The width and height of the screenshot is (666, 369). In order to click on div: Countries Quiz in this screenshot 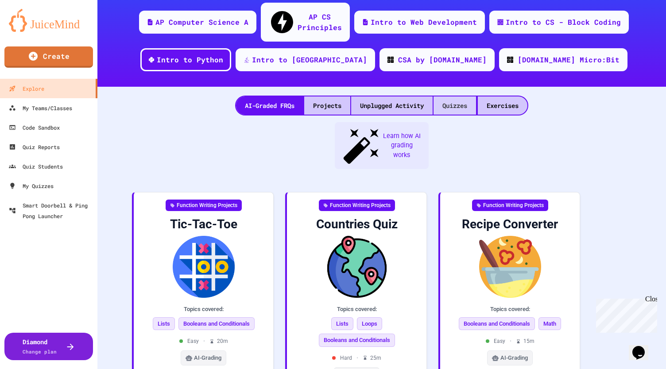, I will do `click(356, 224)`.